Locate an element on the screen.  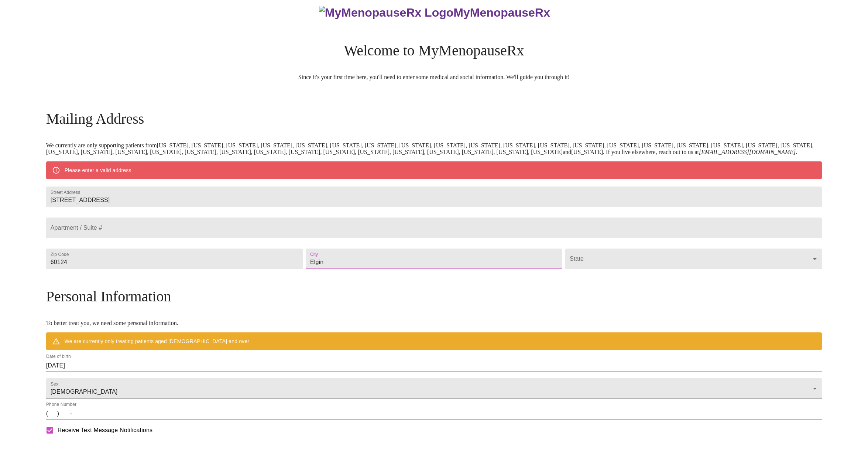
h3: Mailing Address is located at coordinates (434, 119).